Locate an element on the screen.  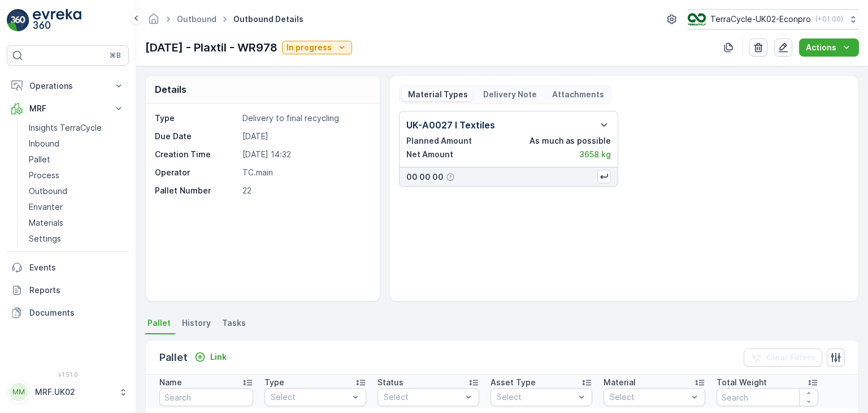
p: Pallet Number is located at coordinates (196, 191).